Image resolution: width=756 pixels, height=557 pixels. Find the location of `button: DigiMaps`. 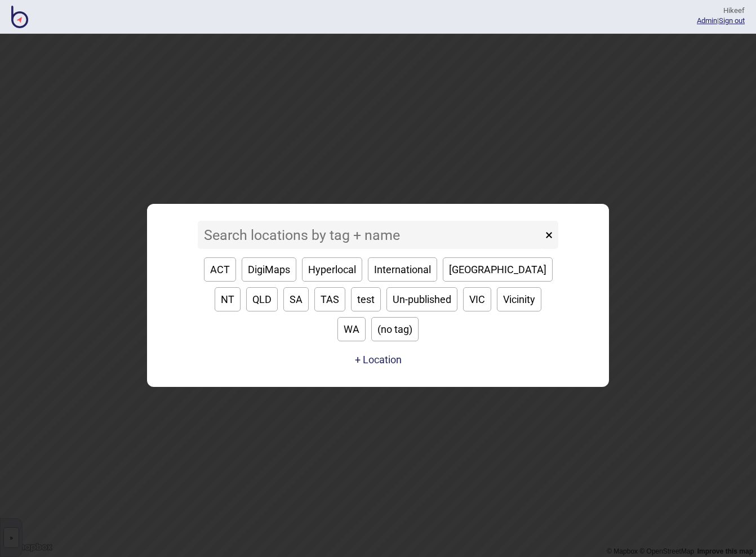

button: DigiMaps is located at coordinates (269, 269).